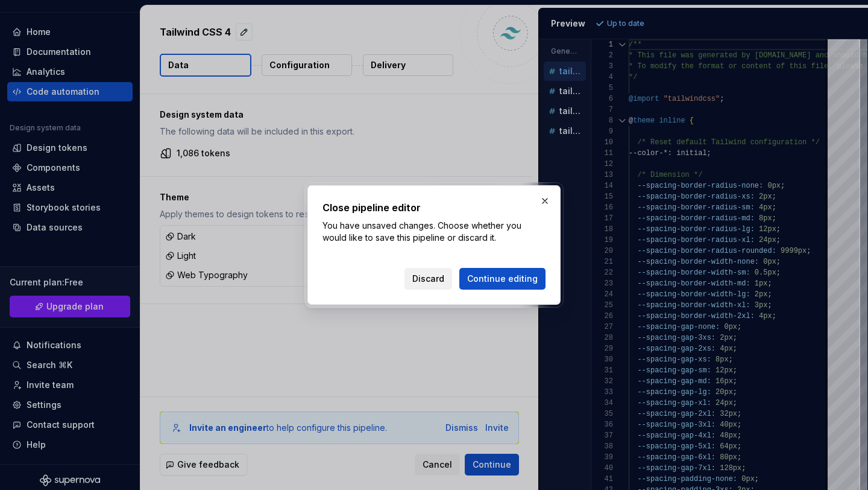  I want to click on h2: Close pipeline editor, so click(434, 208).